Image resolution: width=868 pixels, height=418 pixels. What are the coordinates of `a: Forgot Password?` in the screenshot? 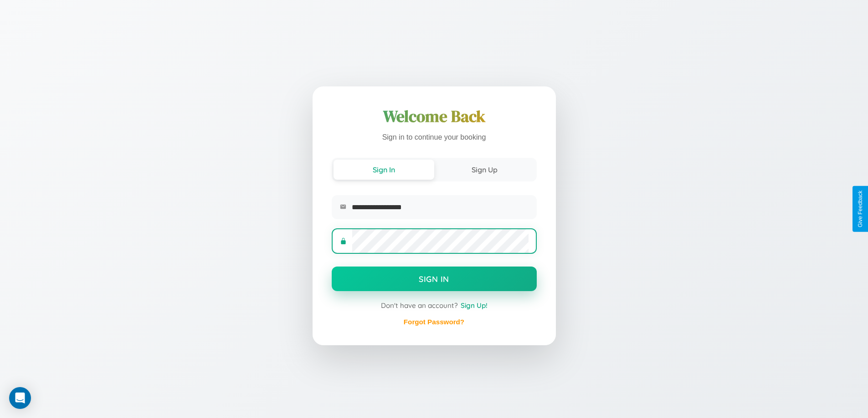 It's located at (434, 321).